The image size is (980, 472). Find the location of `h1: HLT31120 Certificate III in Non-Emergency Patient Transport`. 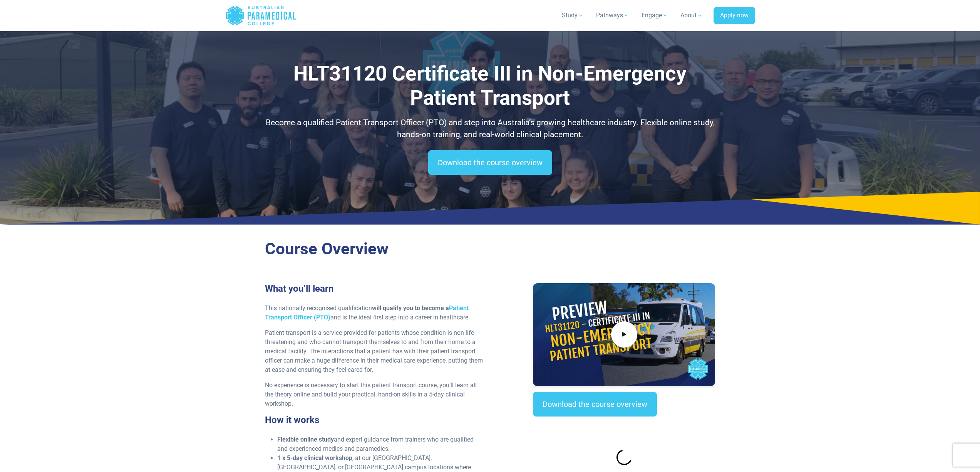

h1: HLT31120 Certificate III in Non-Emergency Patient Transport is located at coordinates (490, 86).